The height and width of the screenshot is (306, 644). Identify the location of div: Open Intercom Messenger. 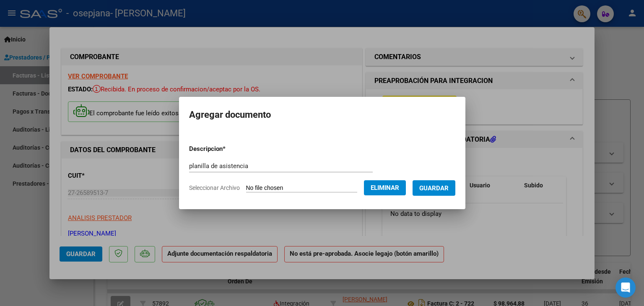
(625, 287).